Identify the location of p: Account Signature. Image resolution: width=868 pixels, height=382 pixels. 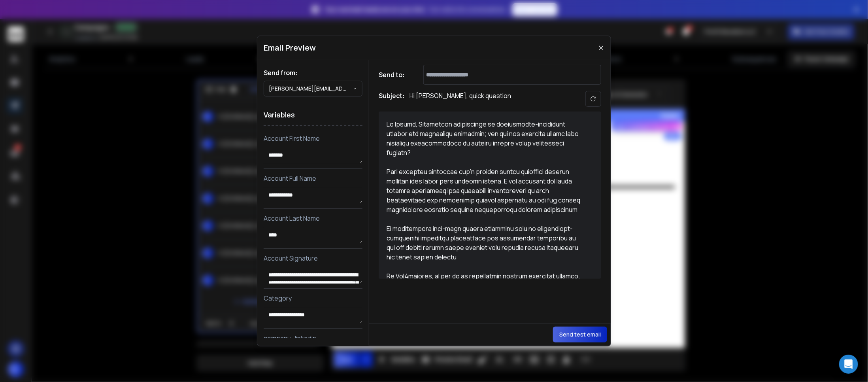
(313, 258).